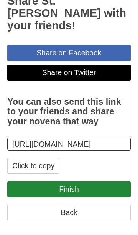  I want to click on button: Click to copy, so click(33, 165).